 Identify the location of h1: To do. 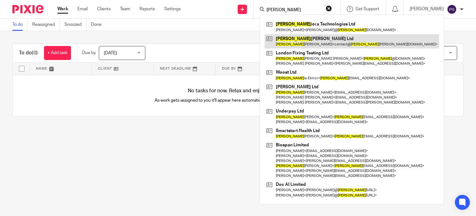
(28, 53).